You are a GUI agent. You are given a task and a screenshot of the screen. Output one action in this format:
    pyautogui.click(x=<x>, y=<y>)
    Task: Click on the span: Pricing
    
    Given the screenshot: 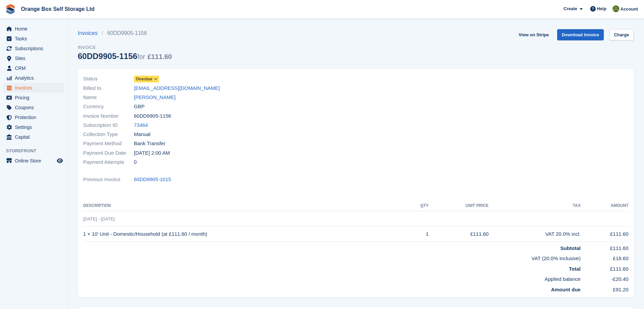 What is the action you would take?
    pyautogui.click(x=35, y=97)
    